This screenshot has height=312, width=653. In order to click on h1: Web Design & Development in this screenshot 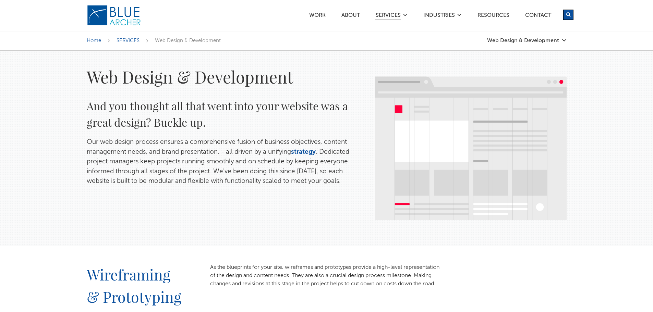, I will do `click(224, 77)`.